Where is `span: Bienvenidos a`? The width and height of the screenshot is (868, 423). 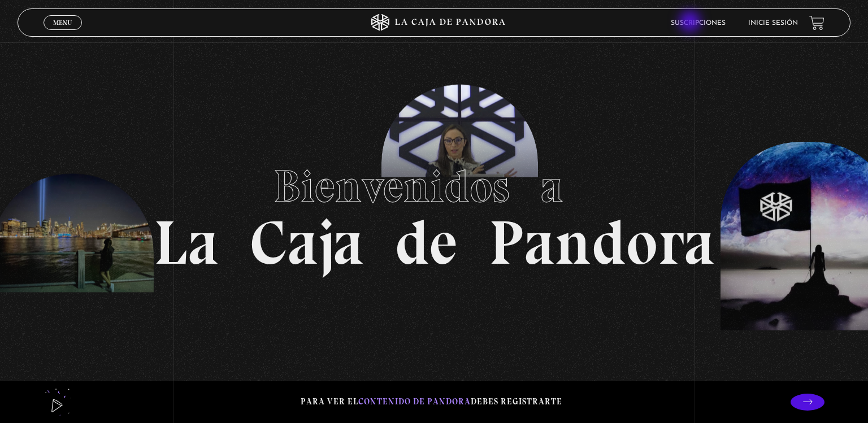 span: Bienvenidos a is located at coordinates (434, 187).